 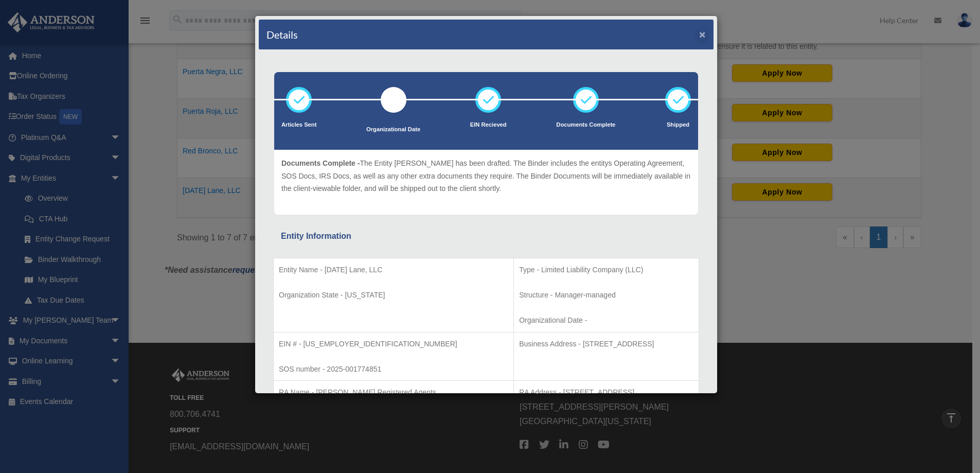 I want to click on p: Organizational Date, so click(x=393, y=130).